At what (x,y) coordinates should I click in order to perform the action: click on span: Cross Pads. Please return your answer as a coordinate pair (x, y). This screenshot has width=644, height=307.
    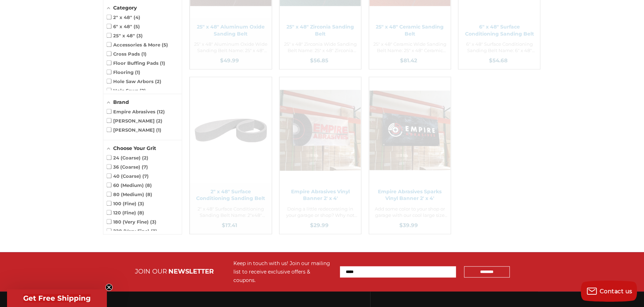
    Looking at the image, I should click on (126, 54).